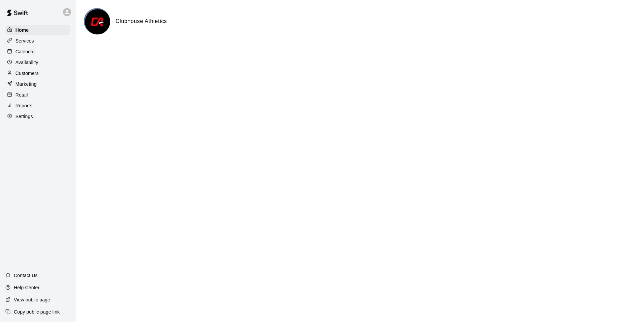  What do you see at coordinates (24, 116) in the screenshot?
I see `p: Settings` at bounding box center [24, 116].